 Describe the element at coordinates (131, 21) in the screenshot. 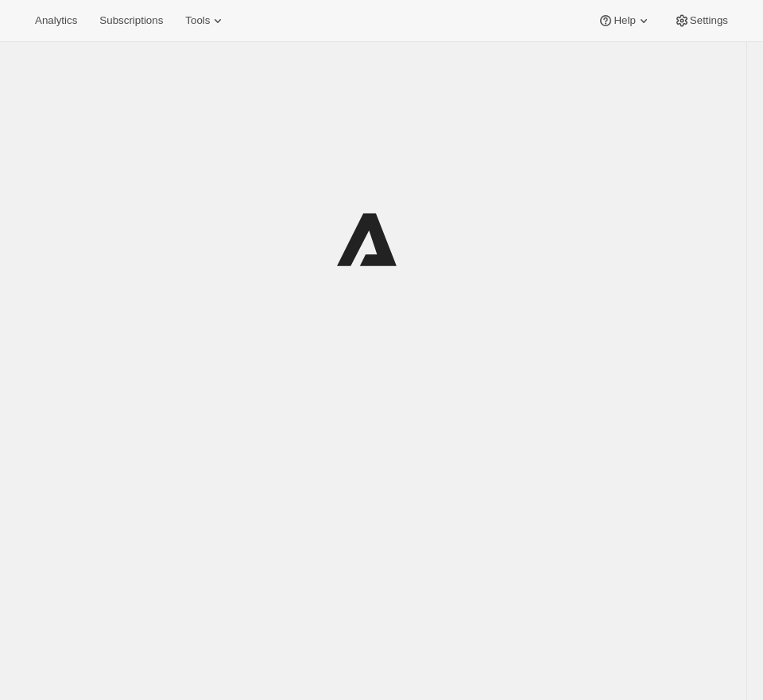

I see `button: Subscriptions` at that location.